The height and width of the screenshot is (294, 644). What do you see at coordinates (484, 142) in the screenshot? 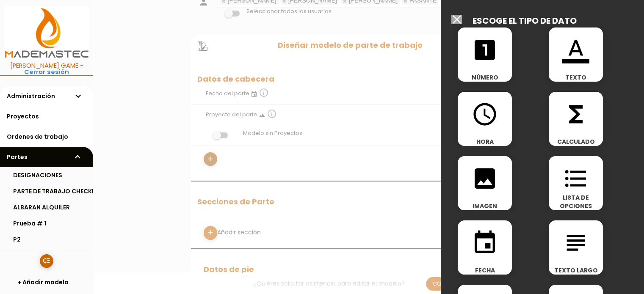
I see `span: HORA` at bounding box center [484, 142].